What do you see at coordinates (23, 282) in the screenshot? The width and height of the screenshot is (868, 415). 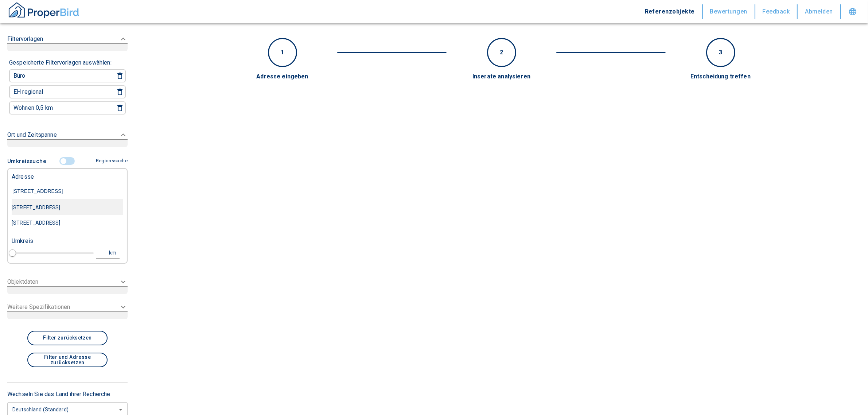 I see `p: Objektdaten` at bounding box center [23, 282].